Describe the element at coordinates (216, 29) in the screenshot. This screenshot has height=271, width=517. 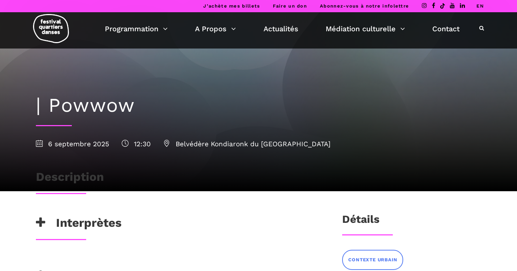
I see `a: A Propos` at that location.